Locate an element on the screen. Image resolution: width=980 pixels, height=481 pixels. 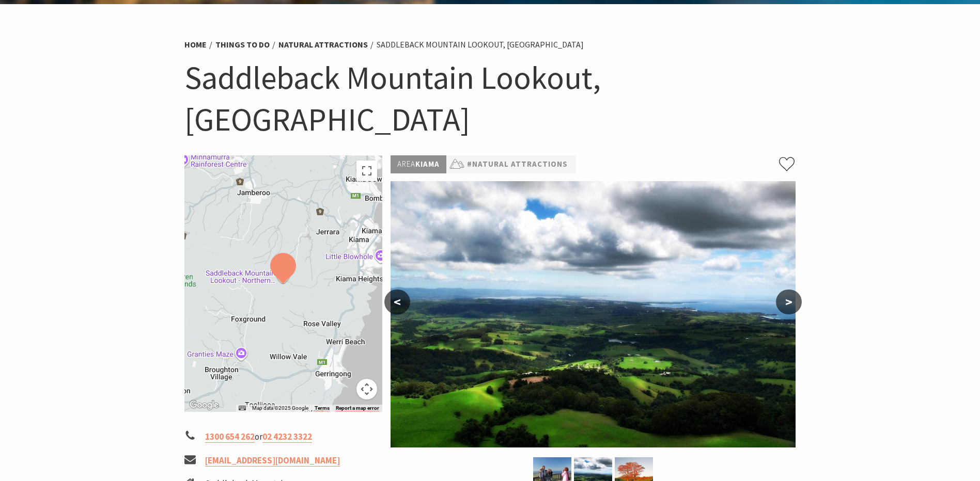
img: Google is located at coordinates (204, 405).